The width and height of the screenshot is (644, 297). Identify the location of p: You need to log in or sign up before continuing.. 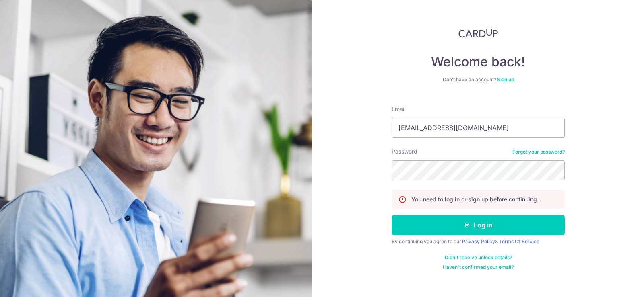
(475, 200).